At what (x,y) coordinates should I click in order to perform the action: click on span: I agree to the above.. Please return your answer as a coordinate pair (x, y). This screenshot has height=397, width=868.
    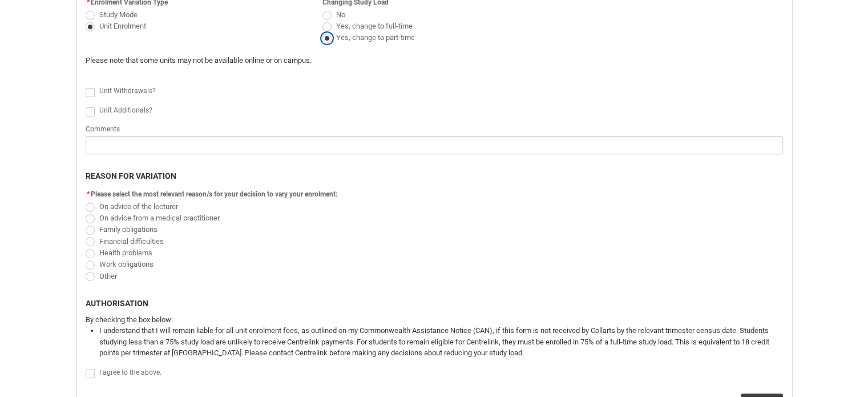
    Looking at the image, I should click on (130, 372).